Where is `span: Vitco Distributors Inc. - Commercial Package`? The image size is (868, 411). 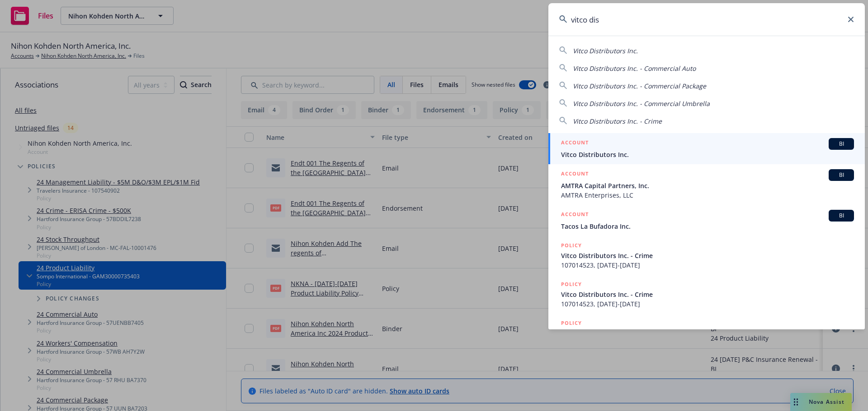
span: Vitco Distributors Inc. - Commercial Package is located at coordinates (639, 86).